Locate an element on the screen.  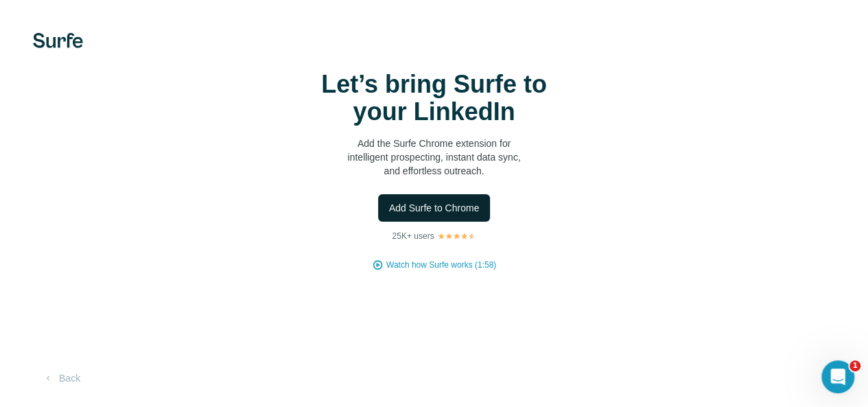
img: Surfe's logo is located at coordinates (58, 40).